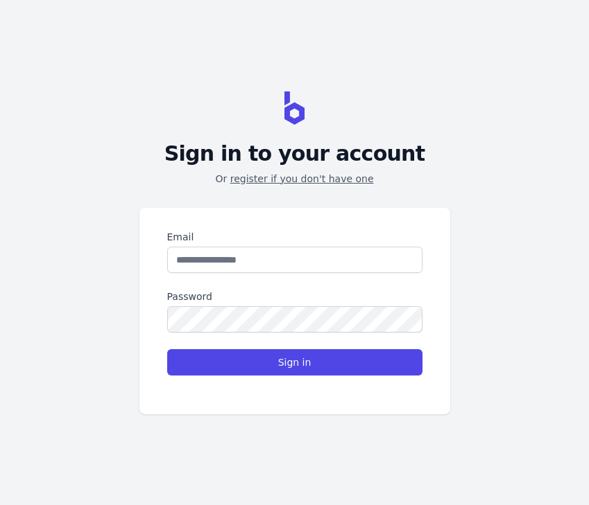 The height and width of the screenshot is (505, 589). I want to click on a: register if you don't have one, so click(302, 179).